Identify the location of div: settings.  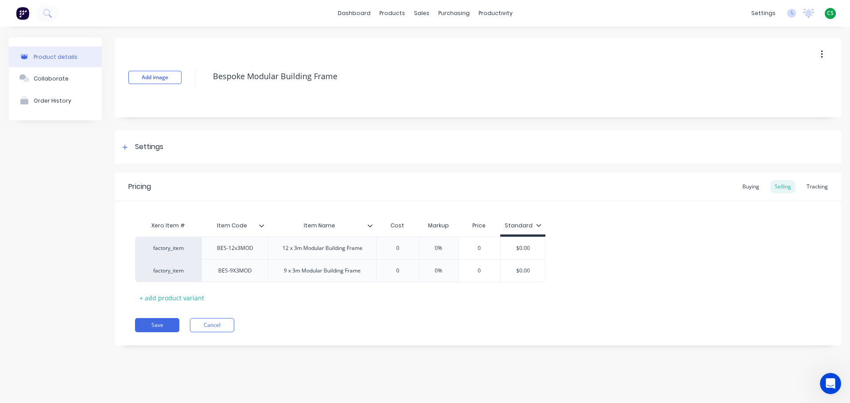
(763, 13).